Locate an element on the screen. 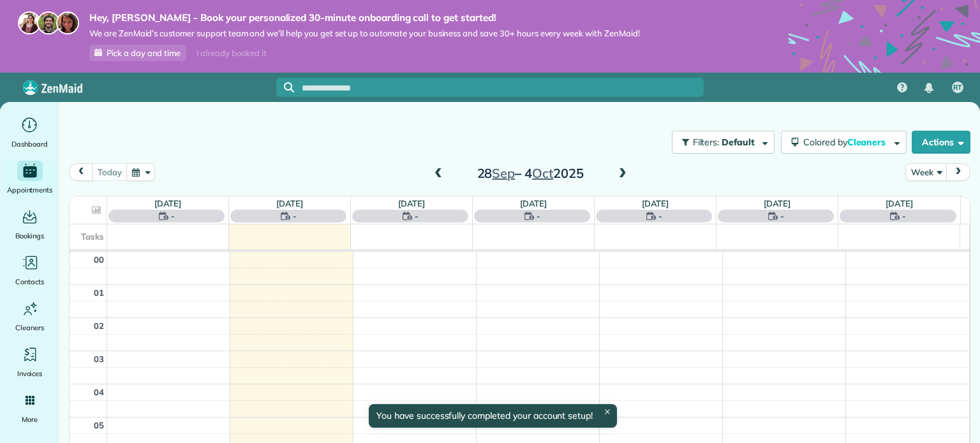 Image resolution: width=980 pixels, height=443 pixels. a: Dashboard is located at coordinates (29, 133).